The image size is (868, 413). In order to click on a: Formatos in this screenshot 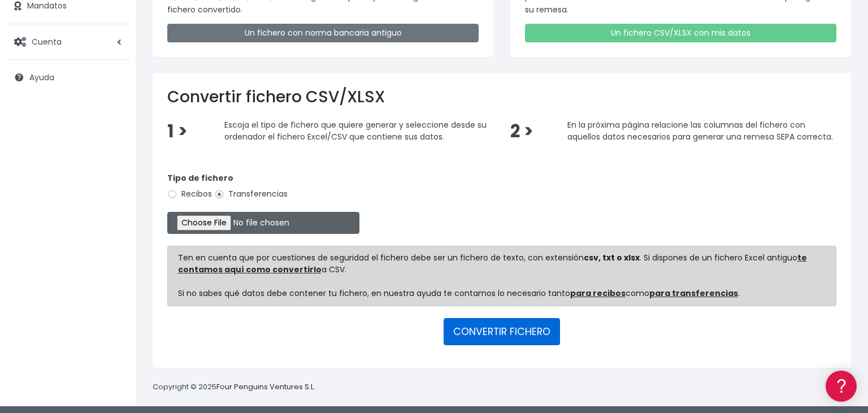, I will do `click(113, 151)`.